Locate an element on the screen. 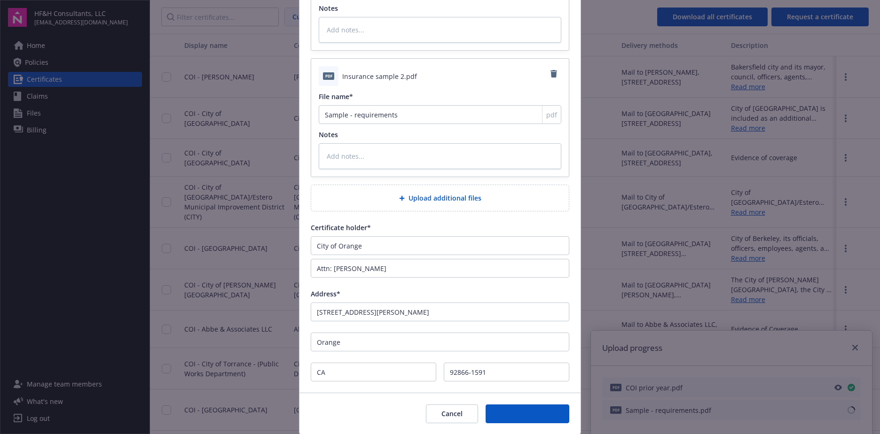  input: City is located at coordinates (440, 342).